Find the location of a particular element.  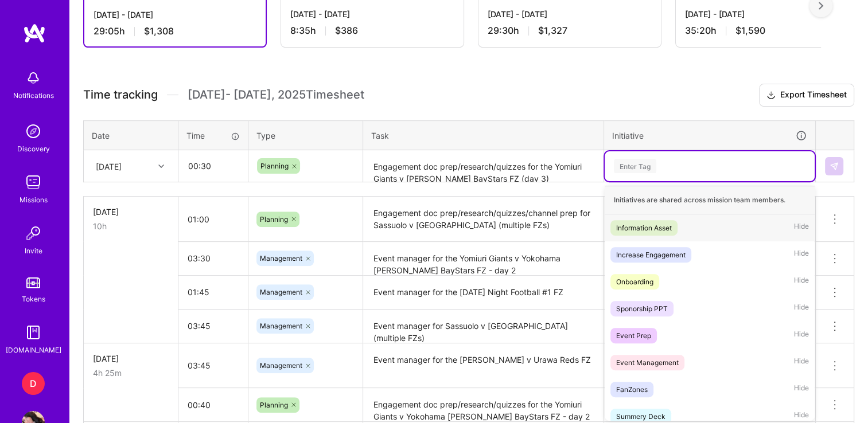

div: Missions is located at coordinates (33, 200).